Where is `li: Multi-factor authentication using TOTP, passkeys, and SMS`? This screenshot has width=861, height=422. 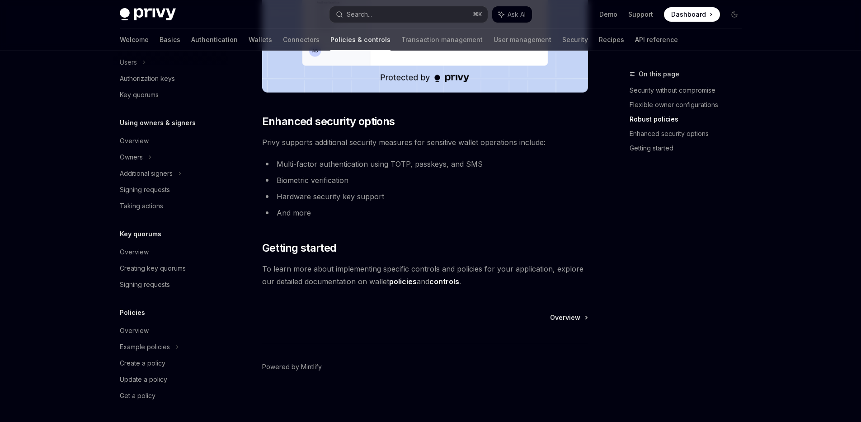 li: Multi-factor authentication using TOTP, passkeys, and SMS is located at coordinates (425, 164).